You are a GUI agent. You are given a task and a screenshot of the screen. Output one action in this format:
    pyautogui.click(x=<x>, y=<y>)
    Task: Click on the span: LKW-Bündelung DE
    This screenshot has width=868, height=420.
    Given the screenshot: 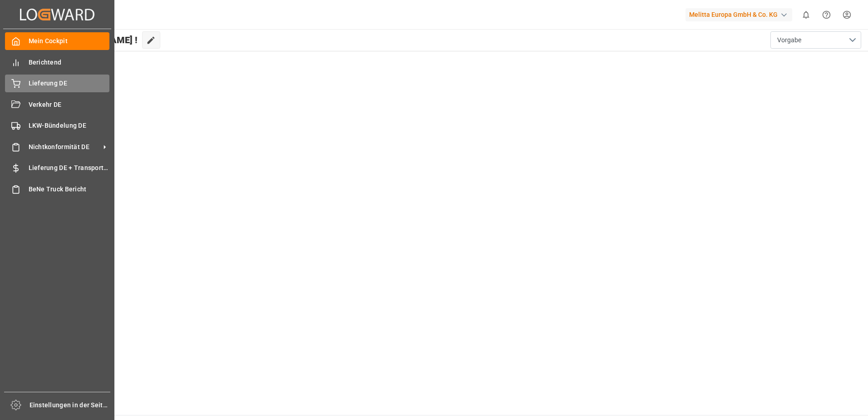 What is the action you would take?
    pyautogui.click(x=69, y=126)
    